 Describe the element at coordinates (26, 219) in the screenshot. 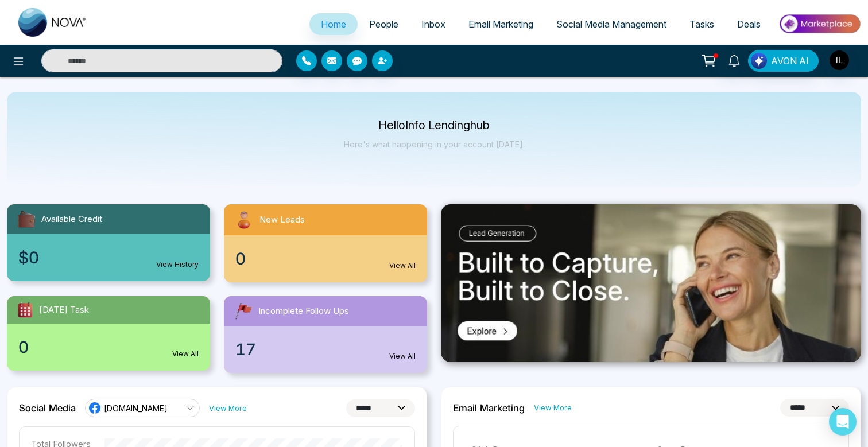

I see `img: availableCredit.svg` at that location.